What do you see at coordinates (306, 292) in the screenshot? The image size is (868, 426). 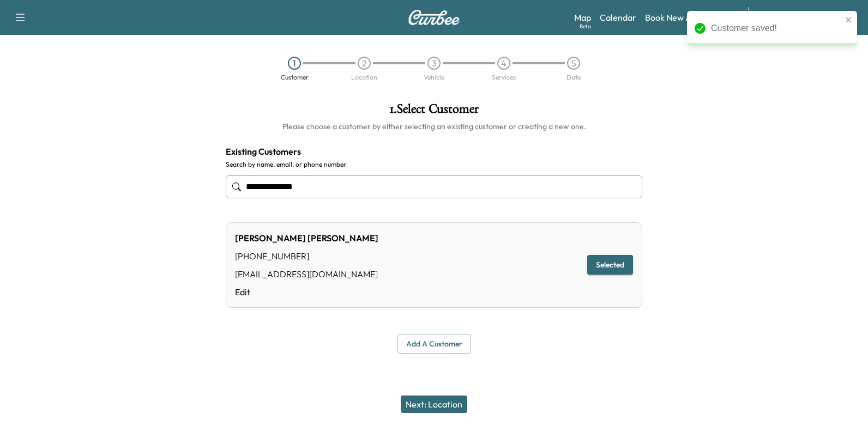 I see `a: Edit` at bounding box center [306, 292].